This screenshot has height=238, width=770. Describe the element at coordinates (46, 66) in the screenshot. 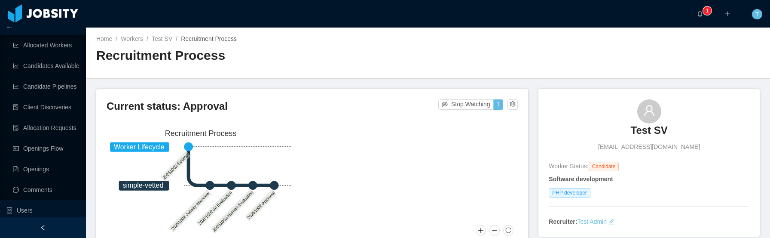

I see `a: icon: line-chartCandidates Available` at that location.